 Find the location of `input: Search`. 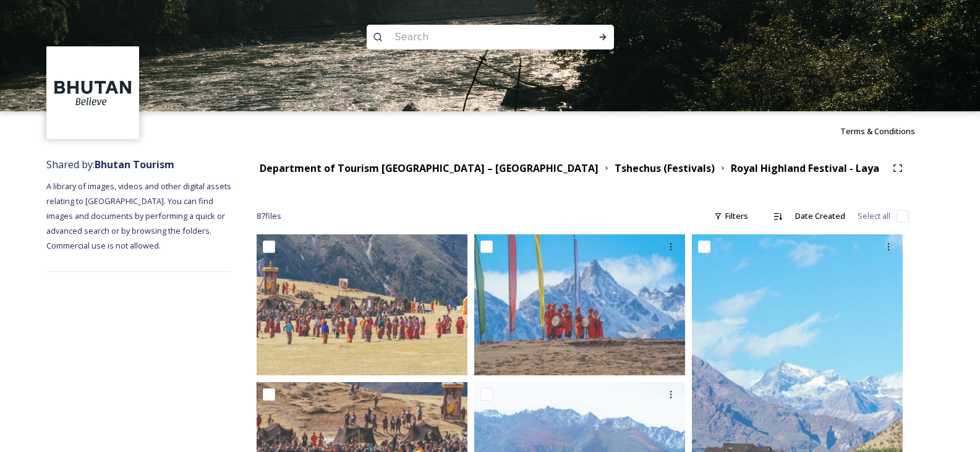

input: Search is located at coordinates (473, 37).